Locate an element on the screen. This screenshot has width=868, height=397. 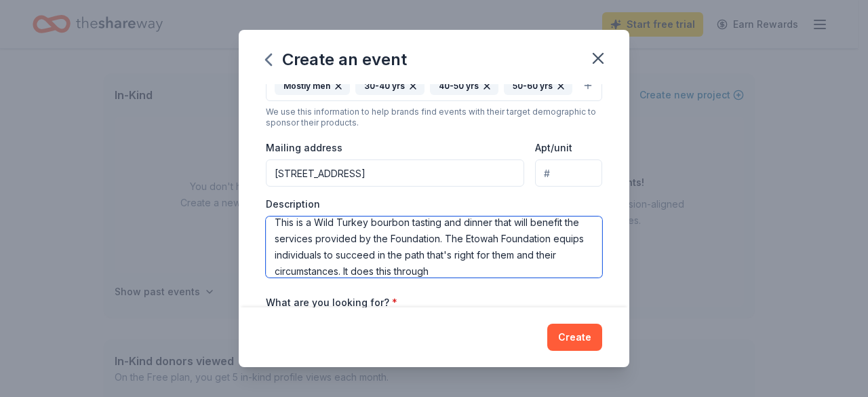
div: We use this information to help brands find events with their target demographic to sponsor their... is located at coordinates (434, 117).